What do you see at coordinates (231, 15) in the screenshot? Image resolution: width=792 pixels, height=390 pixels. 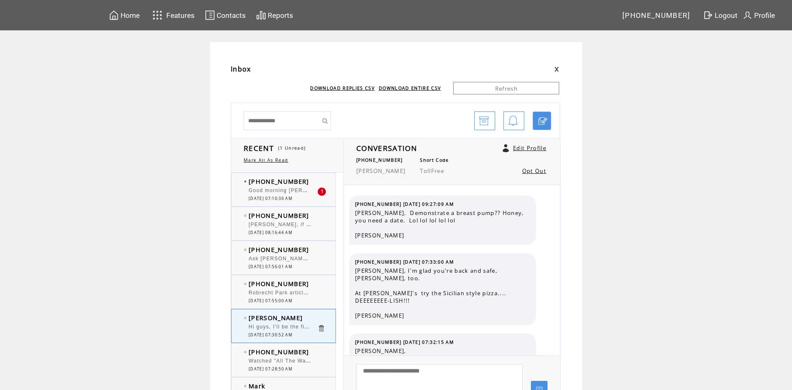 I see `span: Contacts` at bounding box center [231, 15].